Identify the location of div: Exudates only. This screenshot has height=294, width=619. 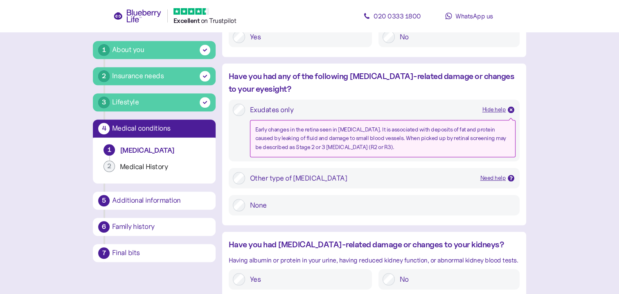
(363, 110).